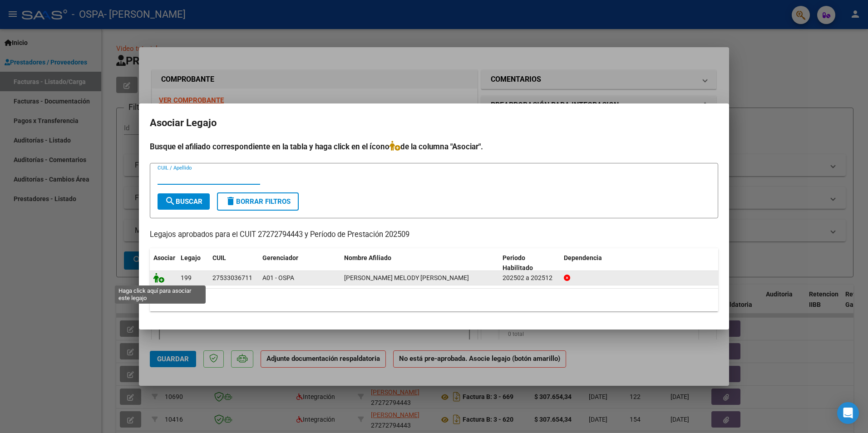 This screenshot has width=868, height=433. Describe the element at coordinates (434, 235) in the screenshot. I see `p: Legajos aprobados para el CUIT 27272794443 y Período de Prestación 202509` at that location.